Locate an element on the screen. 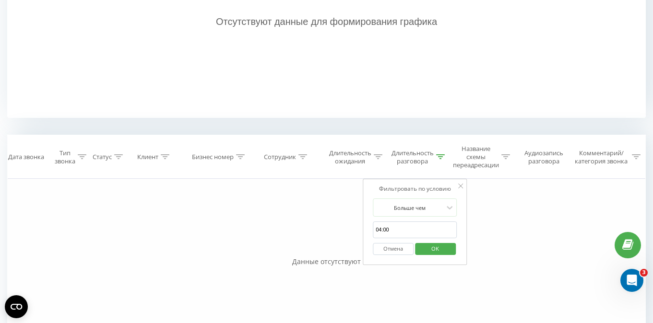 The image size is (653, 323). span: 3 is located at coordinates (644, 273).